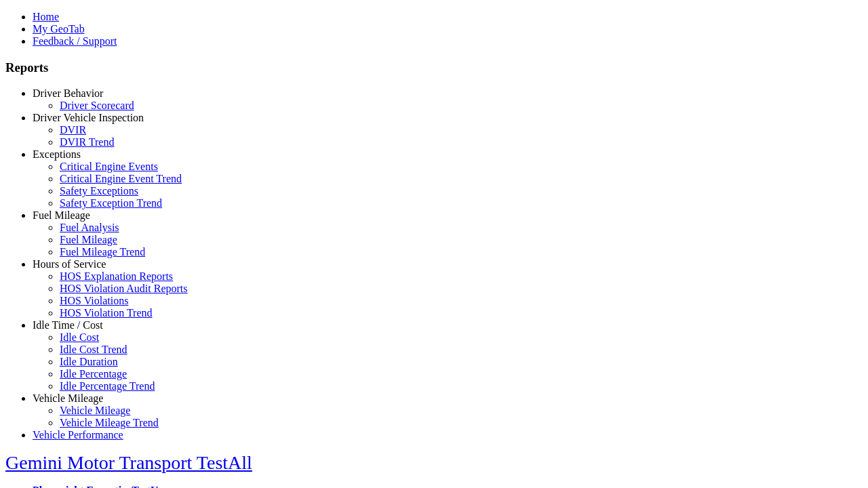 This screenshot has height=488, width=868. What do you see at coordinates (93, 374) in the screenshot?
I see `a: Idle Percentage` at bounding box center [93, 374].